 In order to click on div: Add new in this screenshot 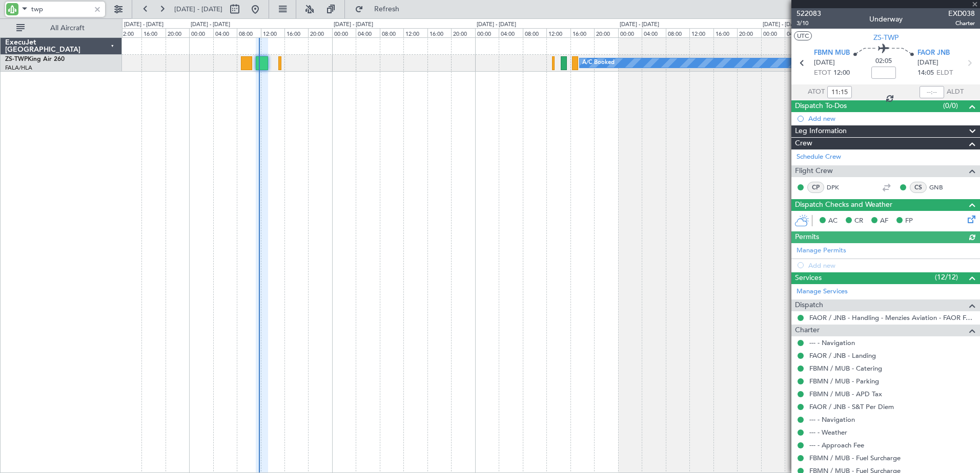, I will do `click(891, 118)`.